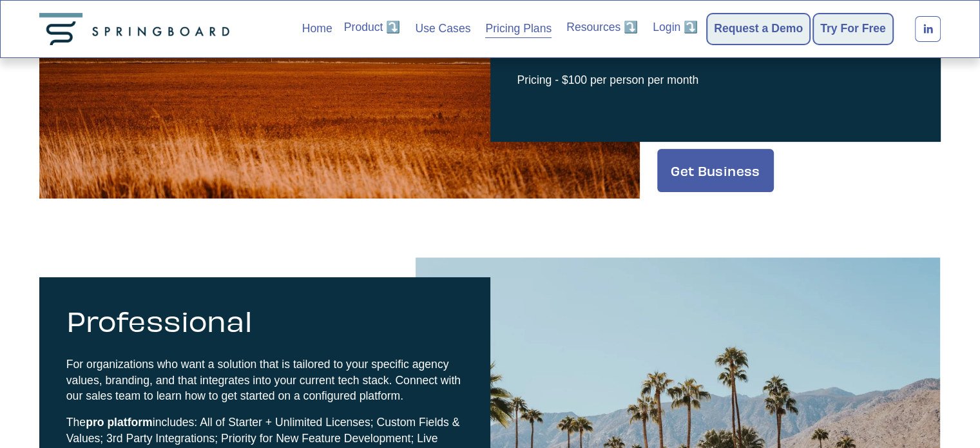  What do you see at coordinates (518, 29) in the screenshot?
I see `a: Pricing Plans` at bounding box center [518, 29].